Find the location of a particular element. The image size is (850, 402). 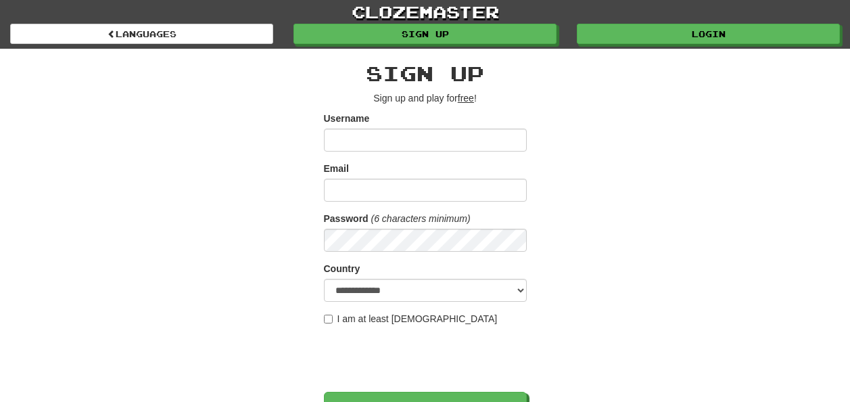

a: Sign up is located at coordinates (425, 34).